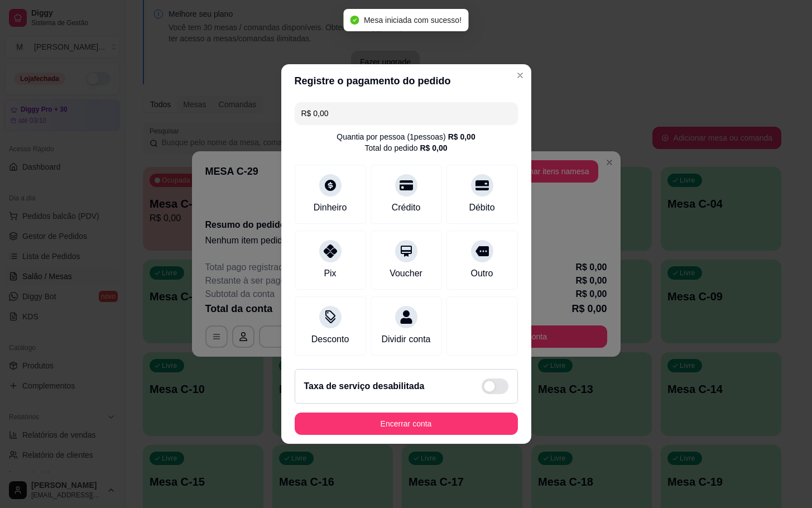 The height and width of the screenshot is (508, 812). I want to click on div: Total do pedido, so click(406, 148).